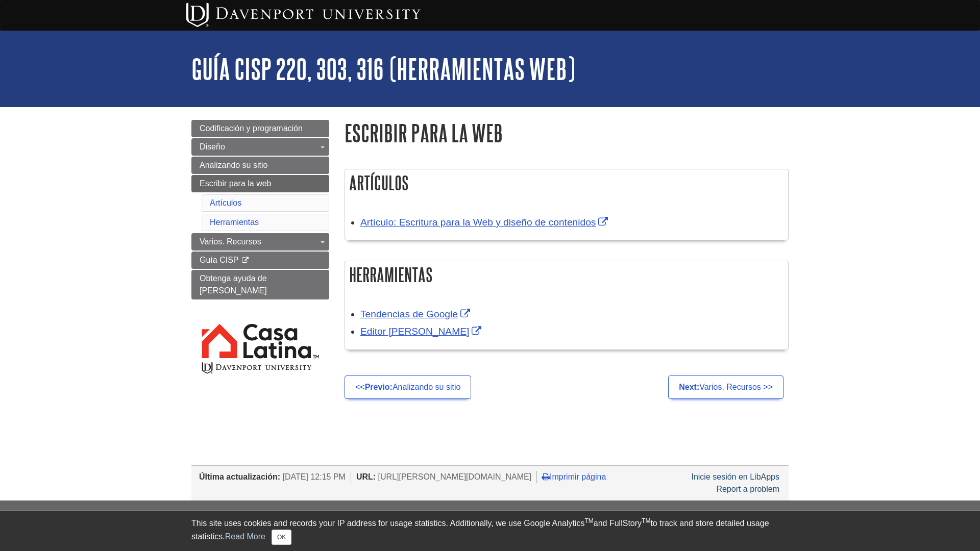  I want to click on a: Artículos, so click(225, 203).